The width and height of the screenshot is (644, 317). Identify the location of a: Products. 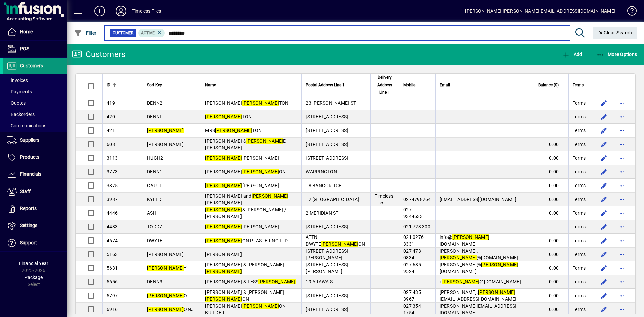
(35, 158).